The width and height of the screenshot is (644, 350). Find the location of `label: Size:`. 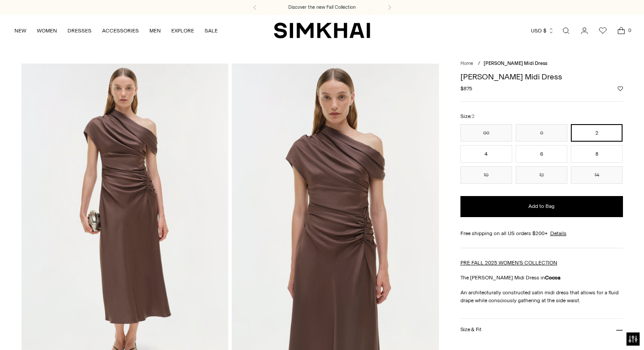

label: Size: is located at coordinates (467, 116).